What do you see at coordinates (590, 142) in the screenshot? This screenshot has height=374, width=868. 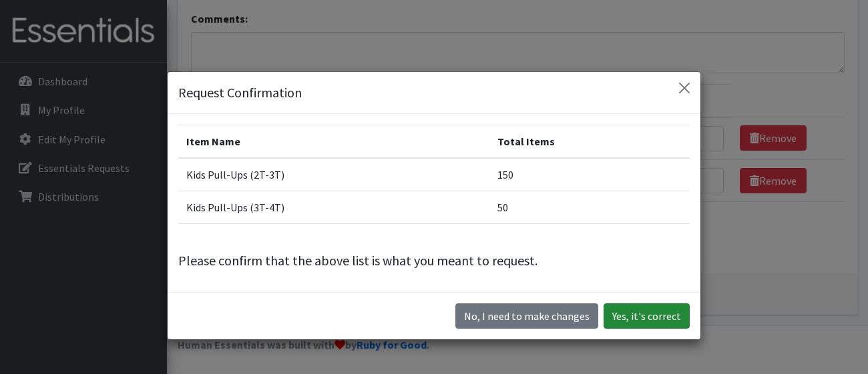 I see `th: Total Items` at bounding box center [590, 142].